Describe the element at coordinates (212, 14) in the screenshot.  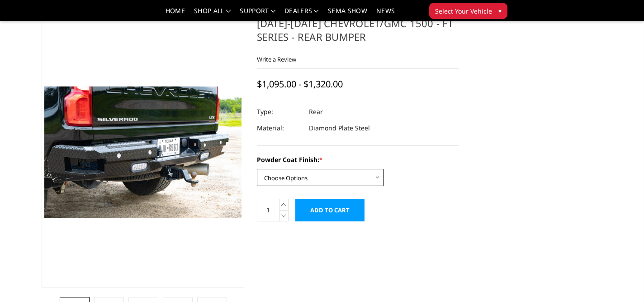
I see `a: shop all` at that location.